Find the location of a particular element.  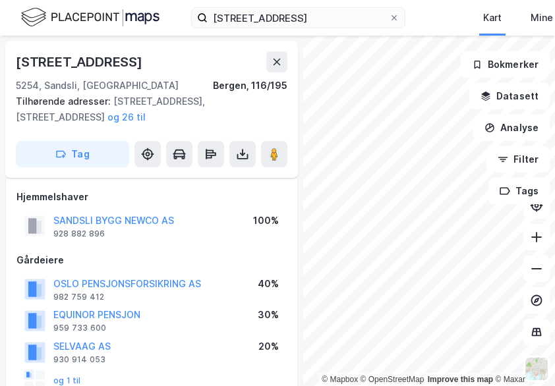

div: 40% is located at coordinates (268, 284).